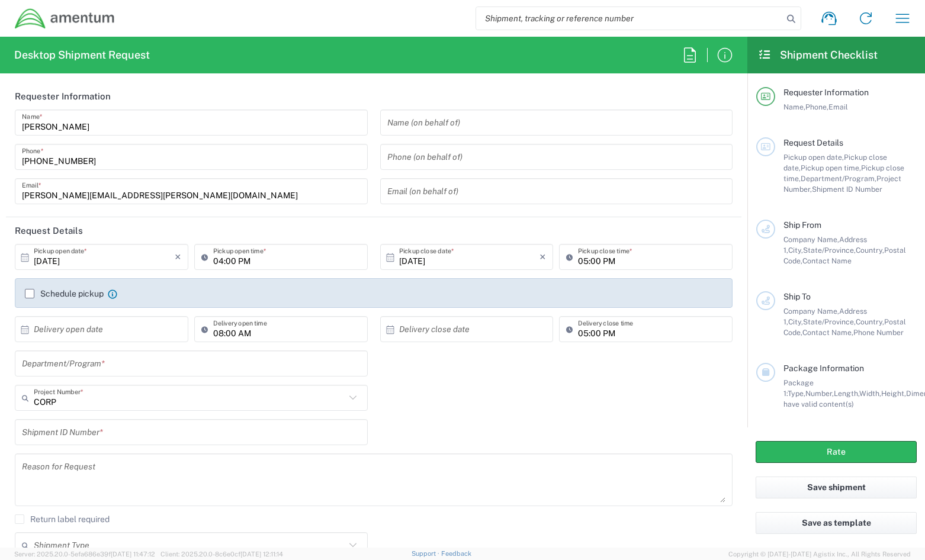 The height and width of the screenshot is (560, 925). What do you see at coordinates (823, 368) in the screenshot?
I see `span: Package Information` at bounding box center [823, 368].